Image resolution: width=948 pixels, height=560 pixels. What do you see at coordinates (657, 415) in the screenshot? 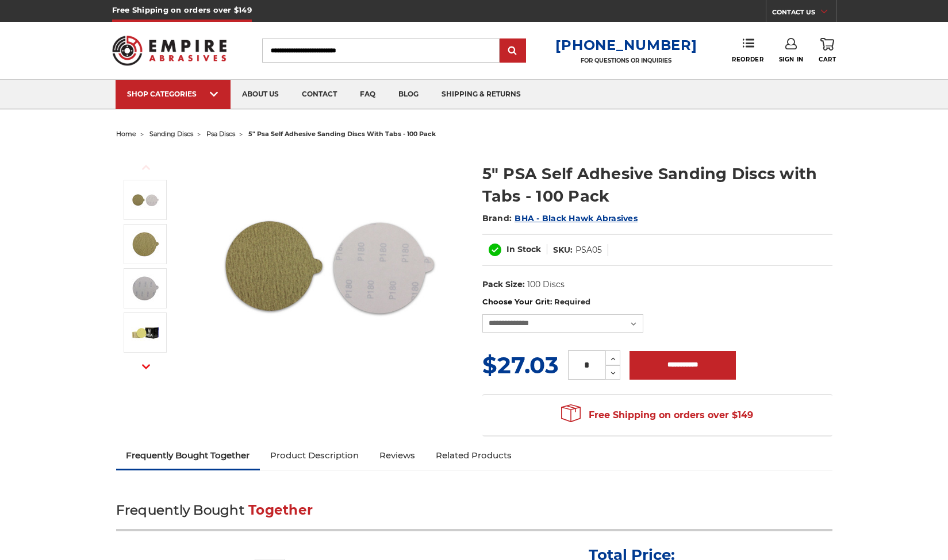
I see `span: Free Shipping on orders over $149` at bounding box center [657, 415].